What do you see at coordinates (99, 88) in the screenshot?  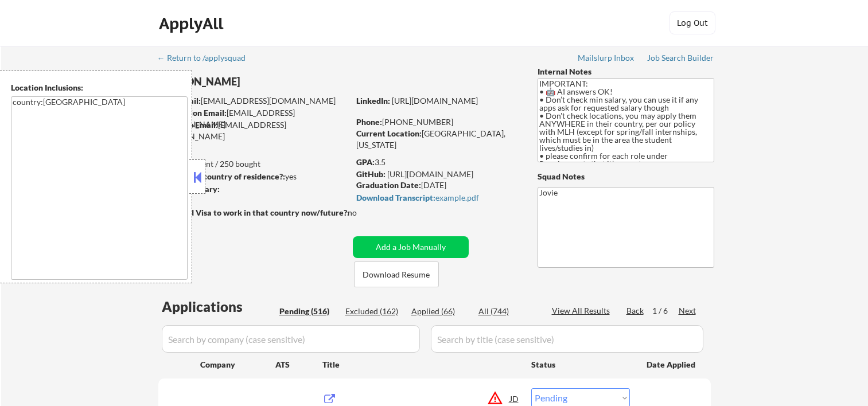 I see `div: Location Inclusions:` at bounding box center [99, 88].